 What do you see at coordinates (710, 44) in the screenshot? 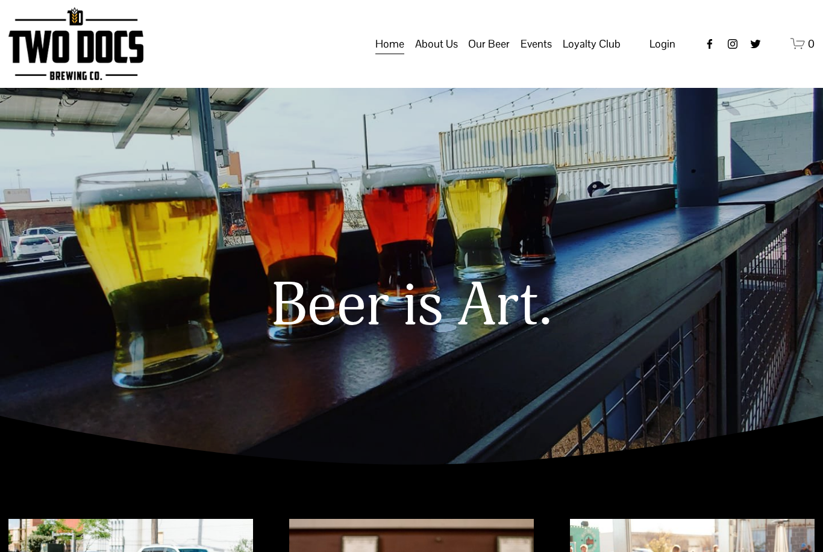
I see `a: Facebook` at bounding box center [710, 44].